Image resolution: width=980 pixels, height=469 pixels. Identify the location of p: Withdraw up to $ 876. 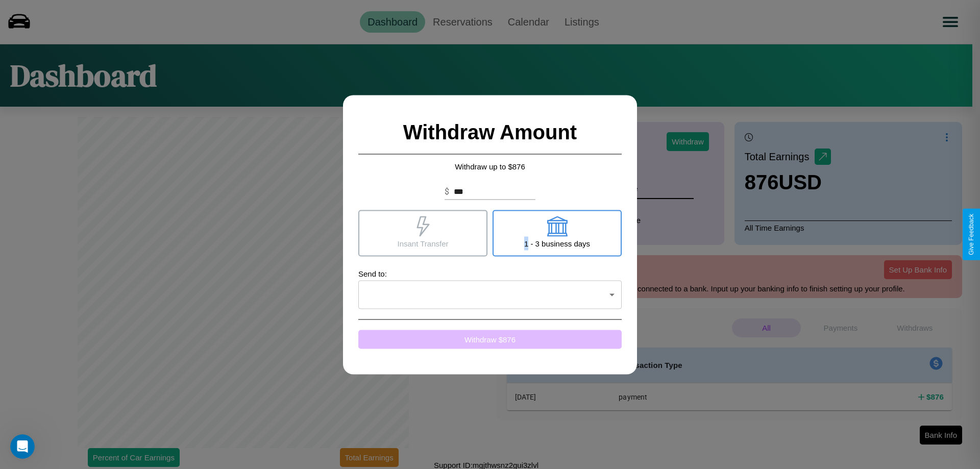
(490, 166).